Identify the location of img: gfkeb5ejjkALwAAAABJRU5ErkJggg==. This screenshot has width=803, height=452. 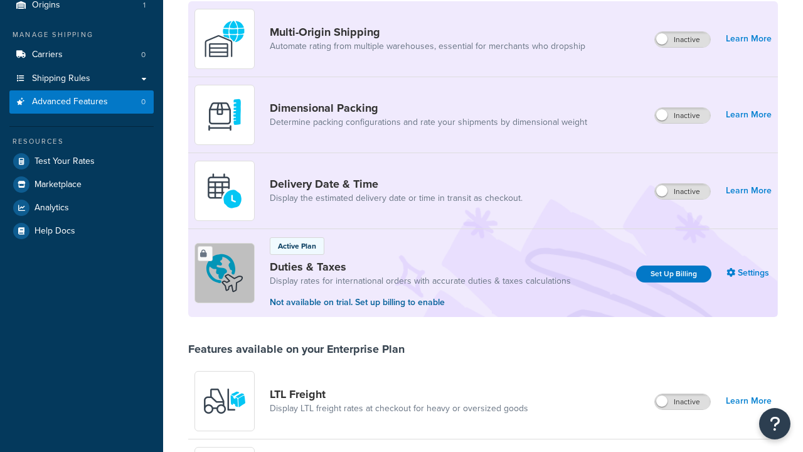
(225, 191).